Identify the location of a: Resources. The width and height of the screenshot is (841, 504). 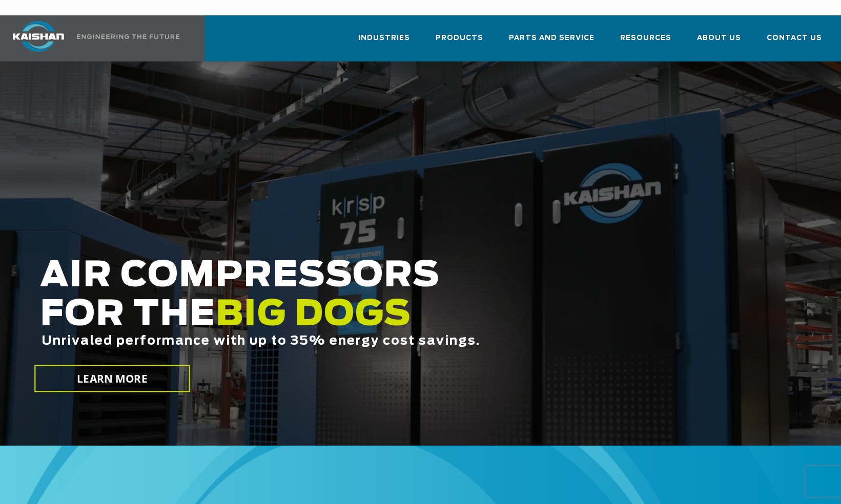
(646, 42).